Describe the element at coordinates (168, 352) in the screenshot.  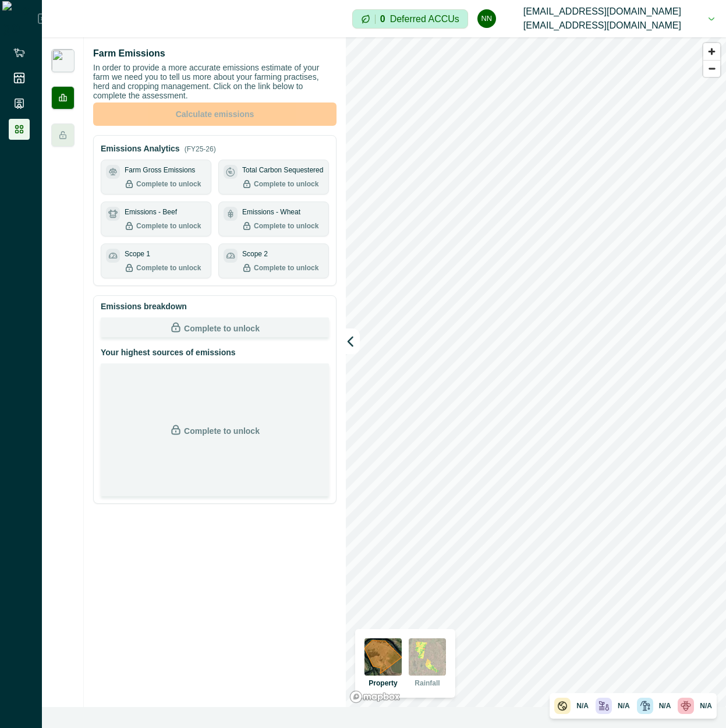
I see `p: Your highest sources of emissions` at that location.